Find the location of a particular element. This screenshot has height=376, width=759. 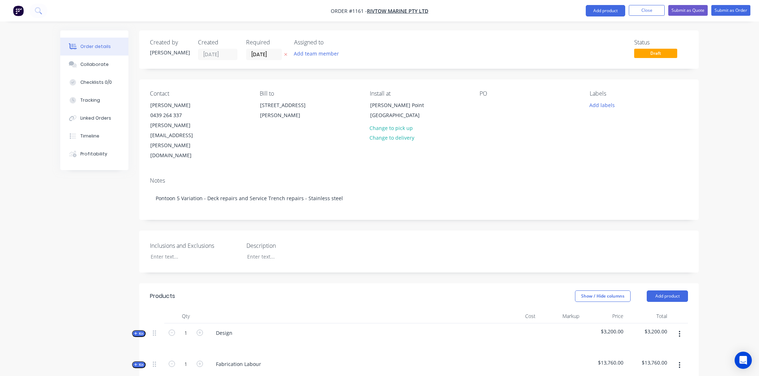

div: Install at is located at coordinates (419, 94).